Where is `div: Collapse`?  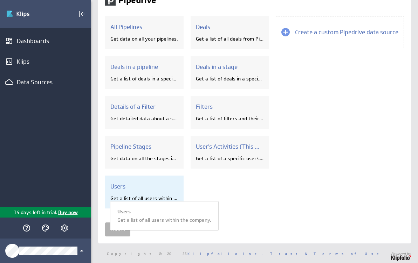
div: Collapse is located at coordinates (82, 14).